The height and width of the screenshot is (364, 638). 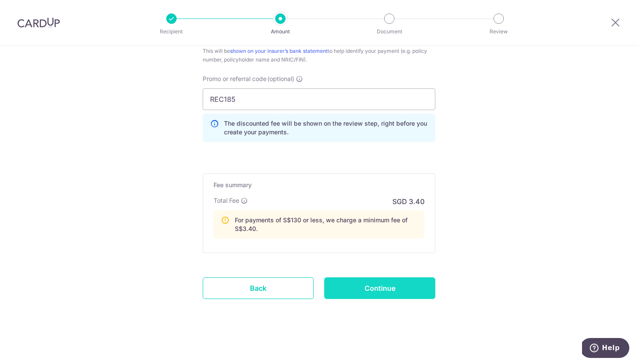 I want to click on input: Continue, so click(x=380, y=288).